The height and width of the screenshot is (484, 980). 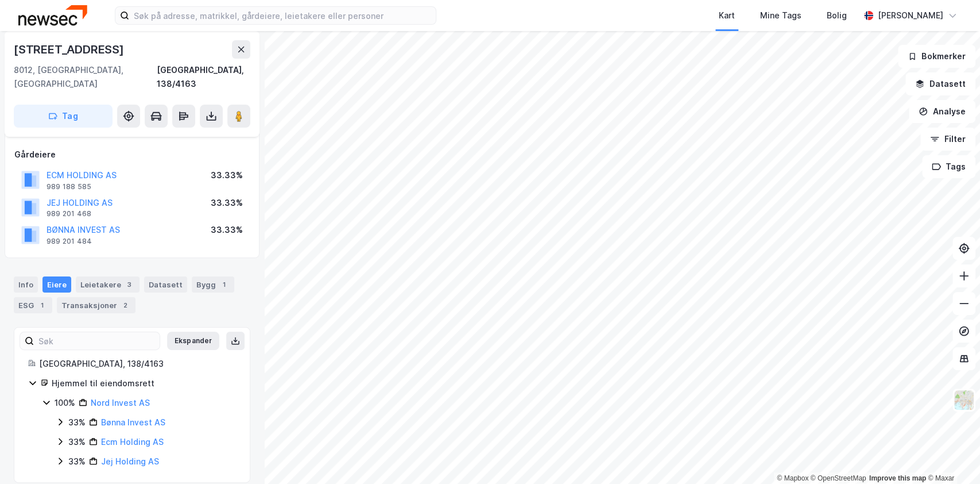 I want to click on div: Leietakere, so click(x=107, y=285).